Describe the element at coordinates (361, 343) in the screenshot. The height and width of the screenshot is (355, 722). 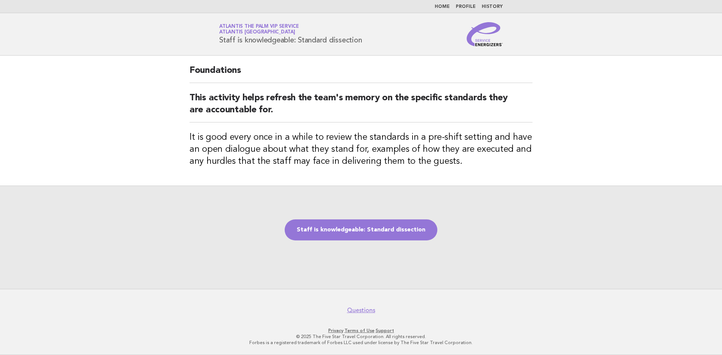
I see `p: Forbes is a registered trademark of Forbes LLC used under license by The Five Star Travel Corpora...` at that location.